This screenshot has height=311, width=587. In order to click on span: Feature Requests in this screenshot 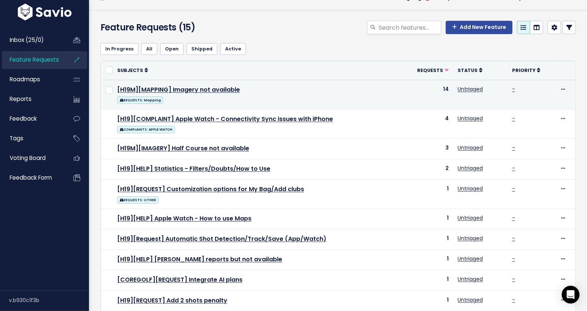, I will do `click(34, 59)`.